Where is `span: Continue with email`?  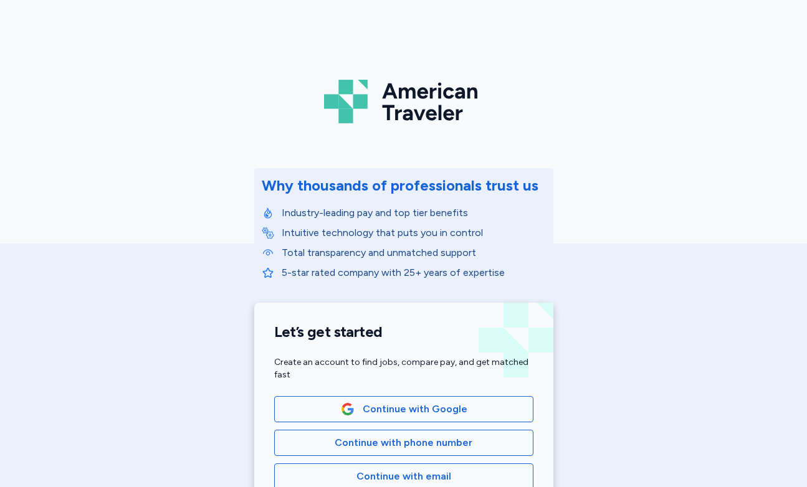 span: Continue with email is located at coordinates (404, 477).